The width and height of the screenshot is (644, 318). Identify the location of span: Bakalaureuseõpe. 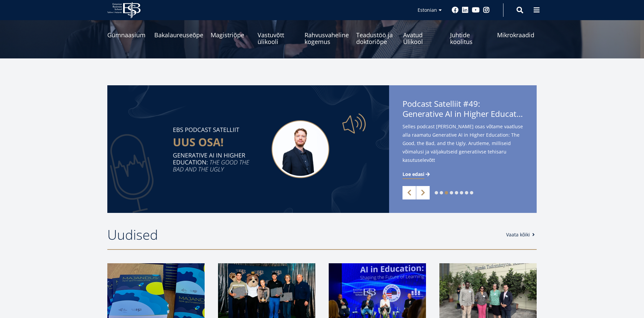
(179, 35).